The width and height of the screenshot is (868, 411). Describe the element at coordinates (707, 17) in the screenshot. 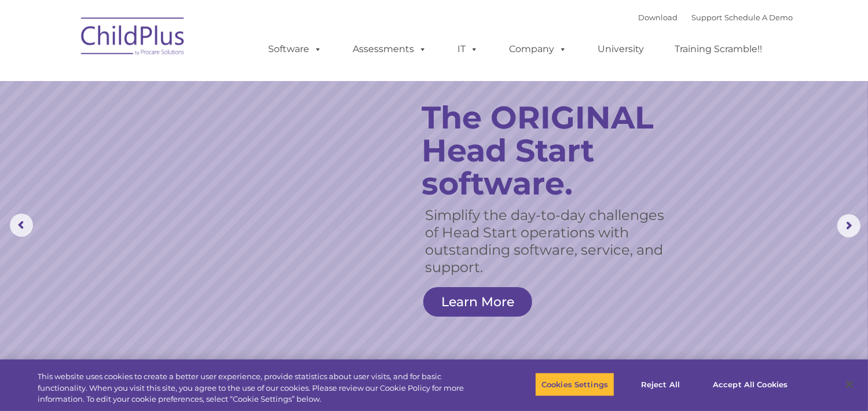

I see `a: Support` at that location.